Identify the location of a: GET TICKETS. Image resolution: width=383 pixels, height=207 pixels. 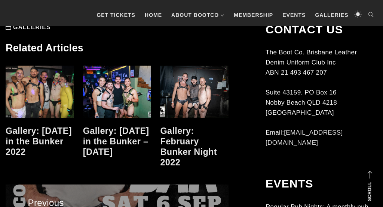
(116, 15).